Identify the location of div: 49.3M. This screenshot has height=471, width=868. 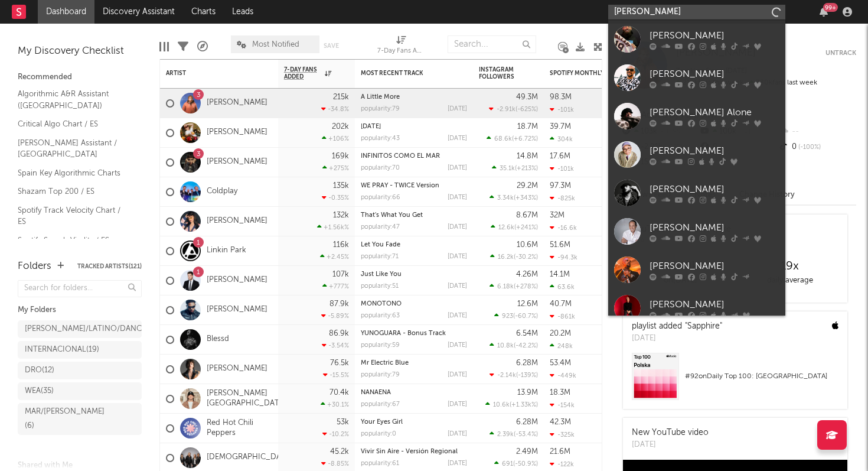
(527, 97).